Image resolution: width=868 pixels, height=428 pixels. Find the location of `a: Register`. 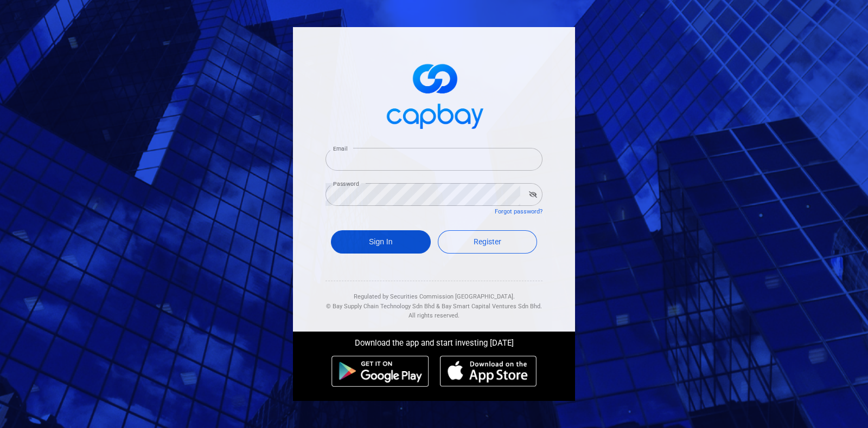

a: Register is located at coordinates (488, 242).